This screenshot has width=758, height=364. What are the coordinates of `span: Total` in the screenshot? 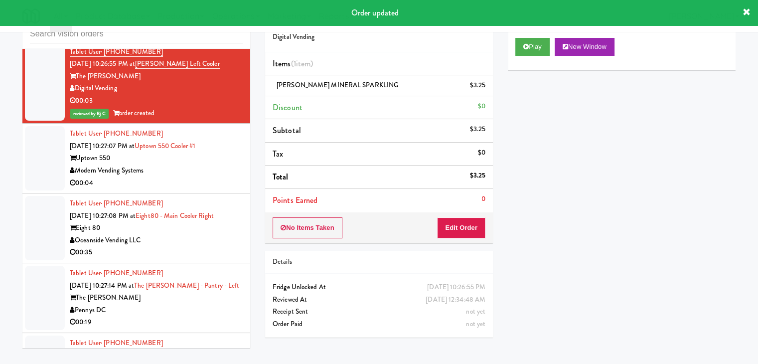 It's located at (280, 176).